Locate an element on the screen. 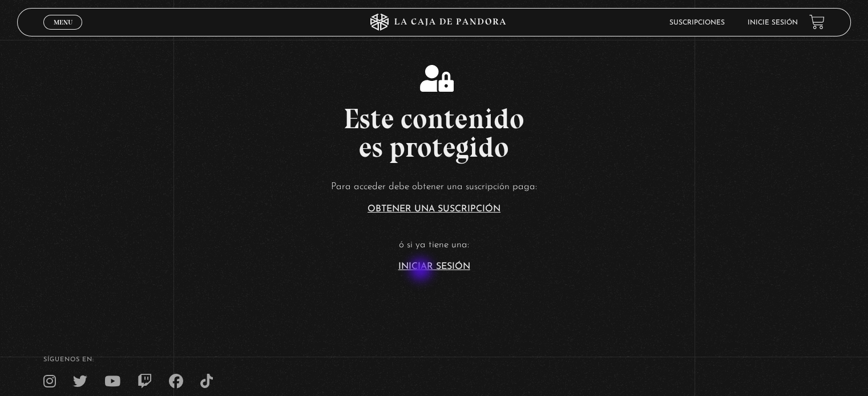 This screenshot has height=396, width=868. a: Iniciar Sesión is located at coordinates (434, 267).